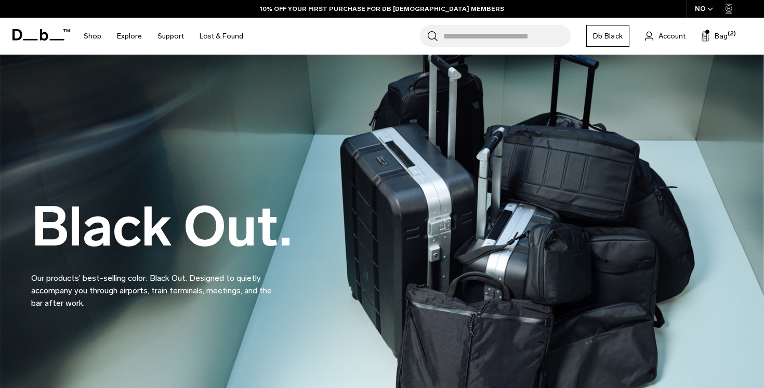 The width and height of the screenshot is (764, 388). Describe the element at coordinates (156, 284) in the screenshot. I see `p: Our products’ best-selling color: Black Out. Designed to quietly accompany you through airports, ...` at that location.